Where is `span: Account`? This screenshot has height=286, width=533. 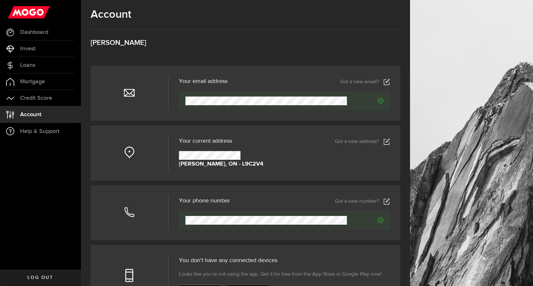
span: Account is located at coordinates (31, 115).